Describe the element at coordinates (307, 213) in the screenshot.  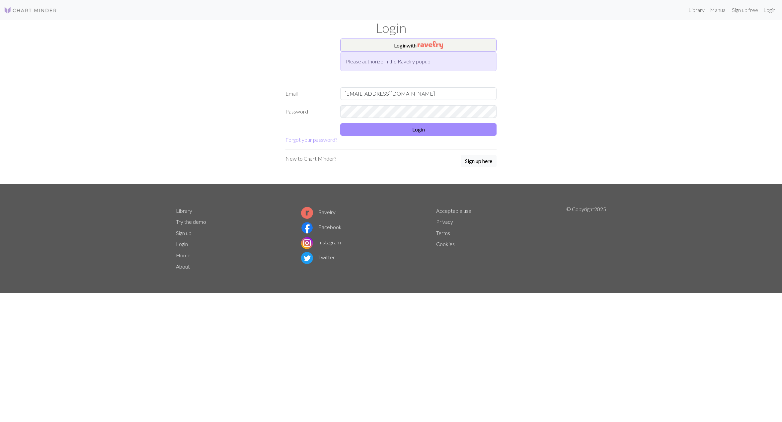
I see `img: Ravelry logo` at that location.